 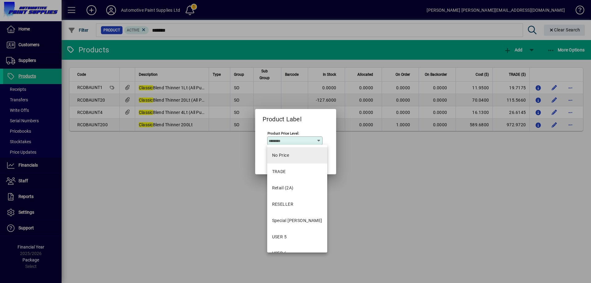 What do you see at coordinates (297, 220) in the screenshot?
I see `mat-option: Special Max Meyer` at bounding box center [297, 220].